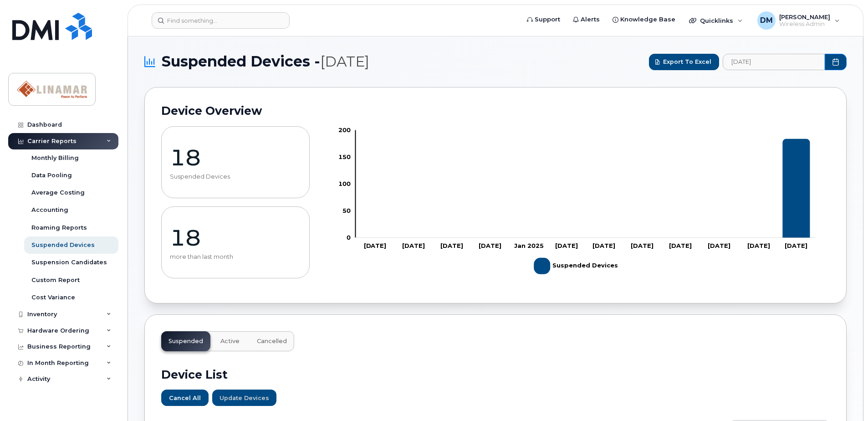  Describe the element at coordinates (344, 157) in the screenshot. I see `tspan: 150` at that location.